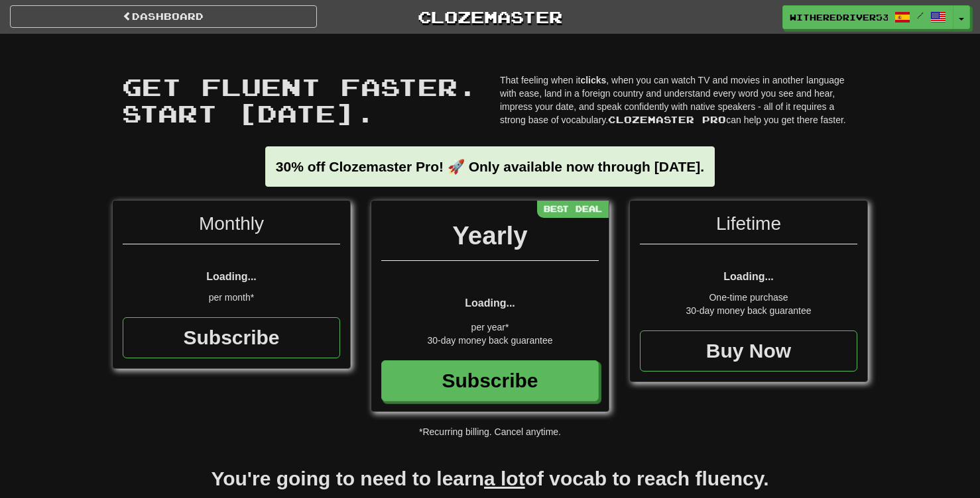 This screenshot has height=498, width=980. What do you see at coordinates (749, 297) in the screenshot?
I see `div: One-time purchase` at bounding box center [749, 297].